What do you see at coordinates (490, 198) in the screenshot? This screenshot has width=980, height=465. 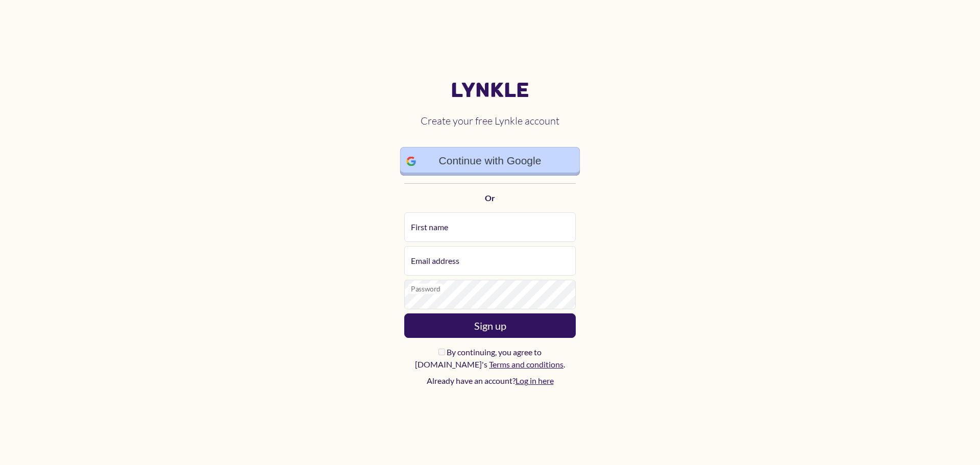 I see `strong: Or` at bounding box center [490, 198].